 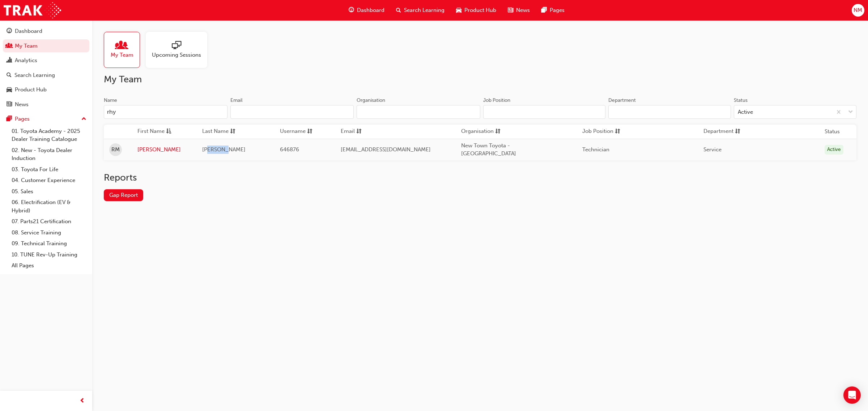 What do you see at coordinates (480, 10) in the screenshot?
I see `span: Product Hub` at bounding box center [480, 10].